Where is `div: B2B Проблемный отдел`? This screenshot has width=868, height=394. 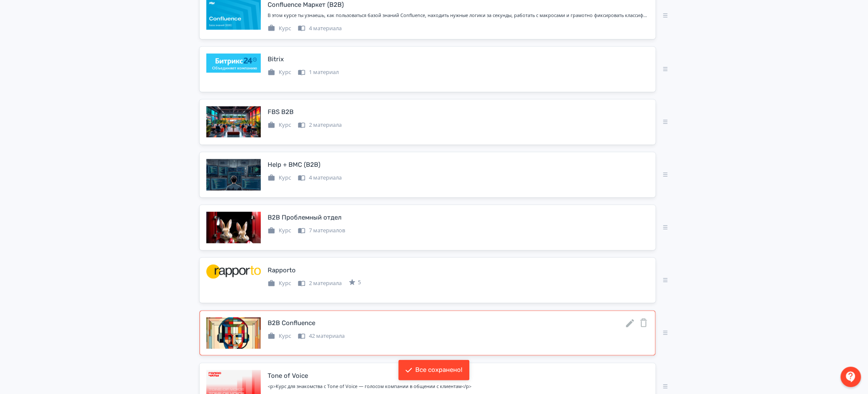
div: B2B Проблемный отдел is located at coordinates (305, 218).